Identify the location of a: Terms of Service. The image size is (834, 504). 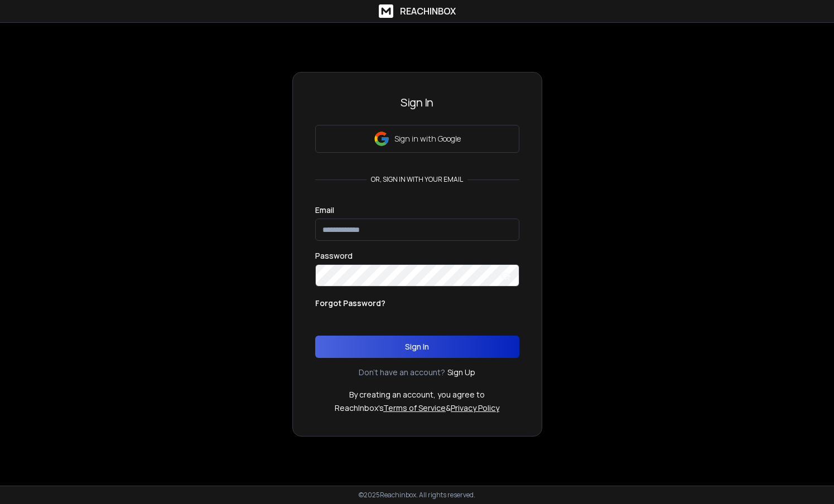
(414, 408).